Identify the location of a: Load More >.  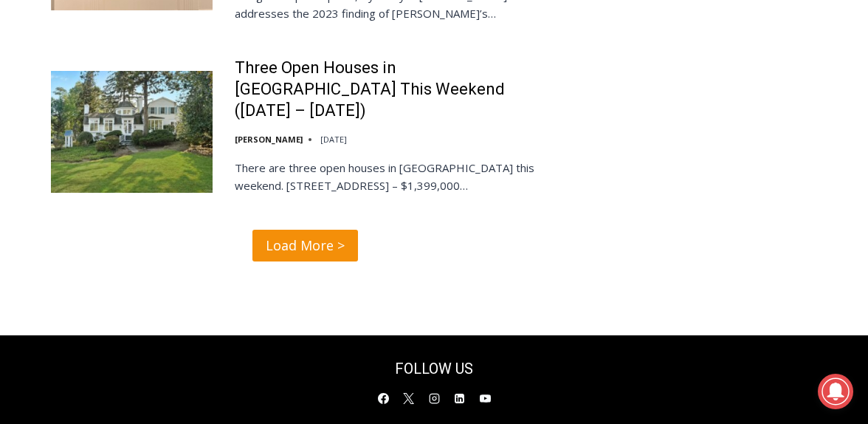
(305, 245).